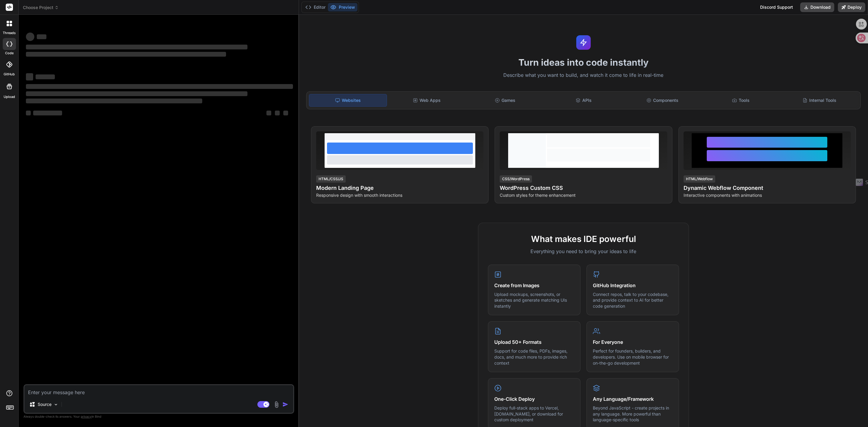 The height and width of the screenshot is (427, 868). What do you see at coordinates (700, 179) in the screenshot?
I see `div: HTML/Webflow` at bounding box center [700, 179].